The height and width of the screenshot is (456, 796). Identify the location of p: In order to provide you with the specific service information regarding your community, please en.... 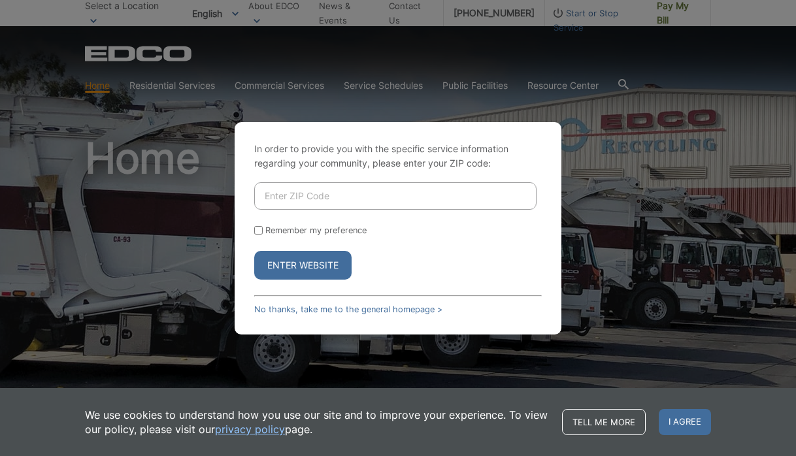
(398, 156).